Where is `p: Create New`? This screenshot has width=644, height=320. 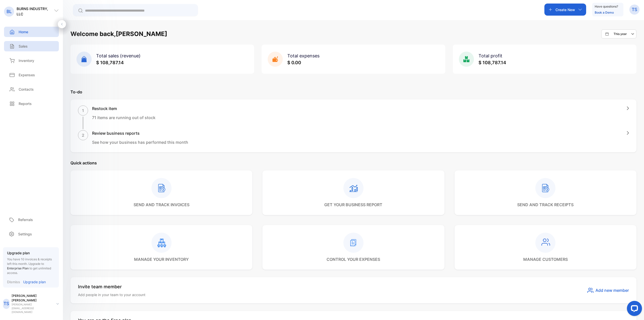
p: Create New is located at coordinates (565, 10).